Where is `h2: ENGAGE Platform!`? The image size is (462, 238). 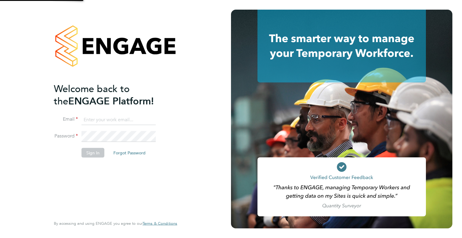
h2: ENGAGE Platform! is located at coordinates (112, 95).